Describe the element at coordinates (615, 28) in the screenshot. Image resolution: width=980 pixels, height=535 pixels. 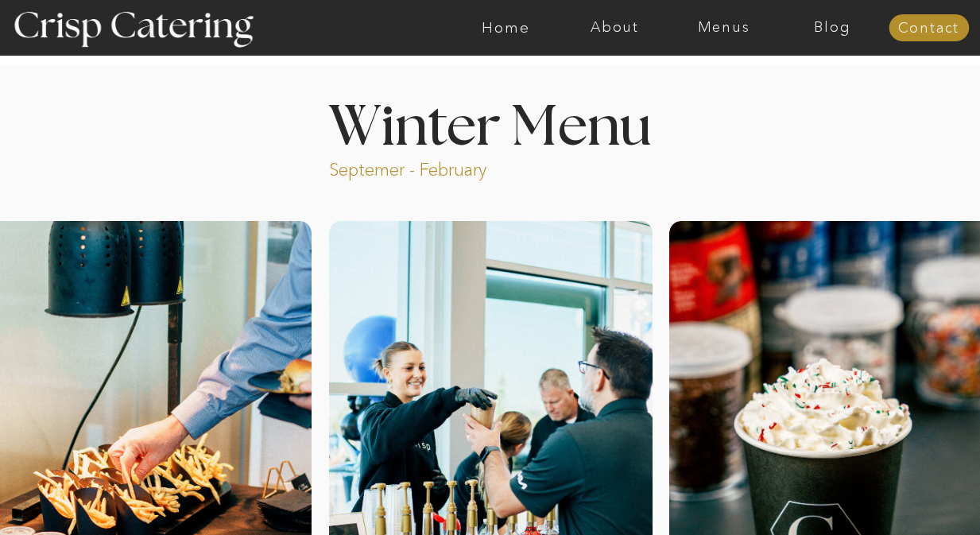
I see `a: About` at that location.